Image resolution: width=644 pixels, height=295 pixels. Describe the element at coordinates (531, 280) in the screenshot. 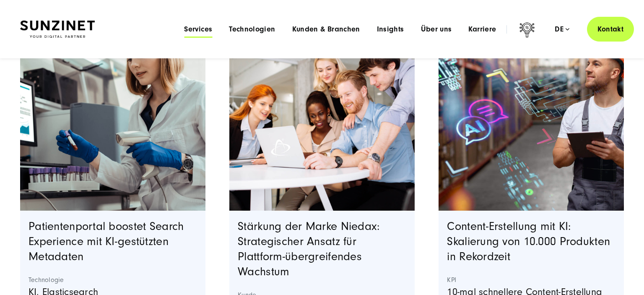

I see `strong: KPI` at that location.